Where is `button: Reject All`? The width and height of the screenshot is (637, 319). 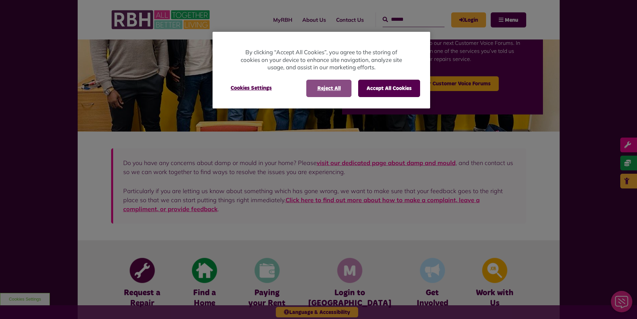
button: Reject All is located at coordinates (329, 88).